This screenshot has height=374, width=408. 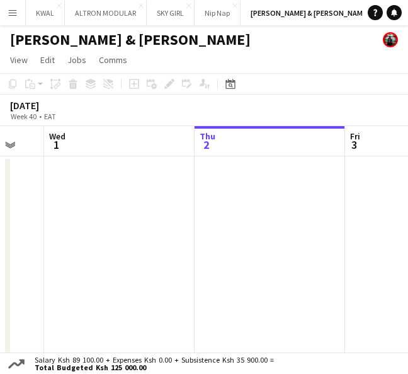 What do you see at coordinates (355, 136) in the screenshot?
I see `span: Fri` at bounding box center [355, 136].